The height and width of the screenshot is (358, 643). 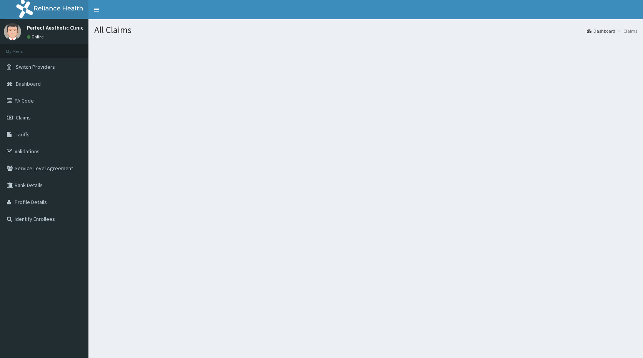 What do you see at coordinates (35, 67) in the screenshot?
I see `span: Switch Providers` at bounding box center [35, 67].